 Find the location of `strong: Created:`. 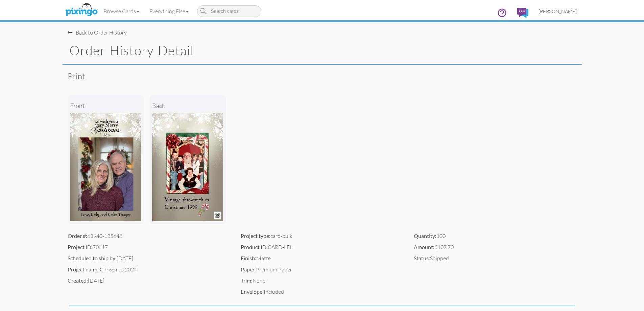

strong: Created: is located at coordinates (78, 280).